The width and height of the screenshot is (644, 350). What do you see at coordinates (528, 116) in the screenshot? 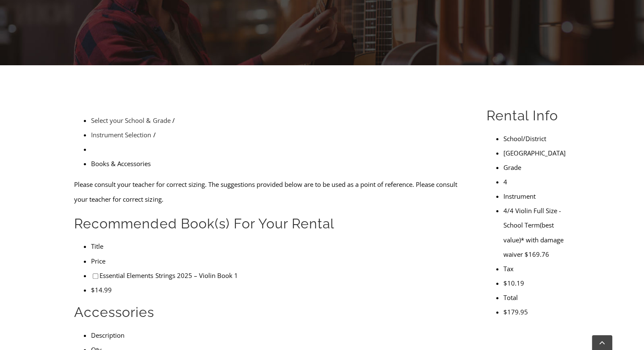
I see `h2: Rental Info` at bounding box center [528, 116].